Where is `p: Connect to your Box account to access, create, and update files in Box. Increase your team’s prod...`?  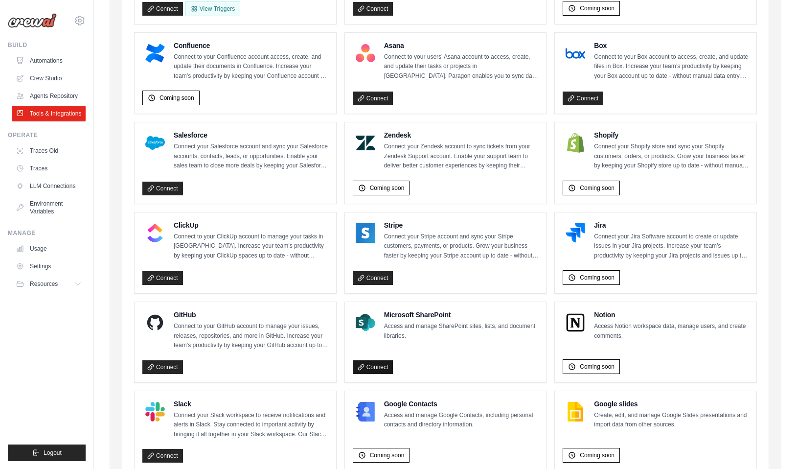 p: Connect to your Box account to access, create, and update files in Box. Increase your team’s prod... is located at coordinates (671, 67).